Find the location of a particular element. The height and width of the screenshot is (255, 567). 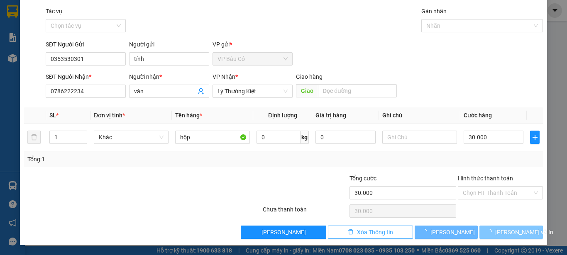

button: plus is located at coordinates (534, 137).